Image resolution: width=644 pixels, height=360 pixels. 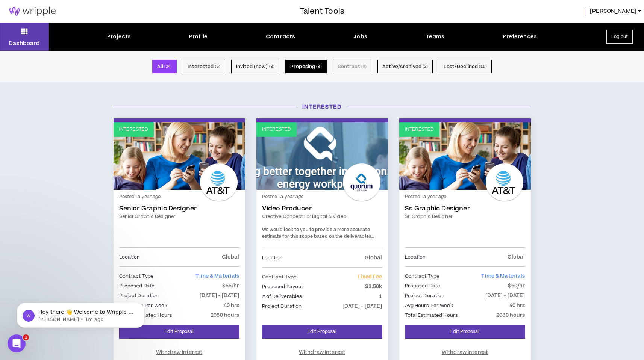 I want to click on div: Contracts, so click(x=280, y=37).